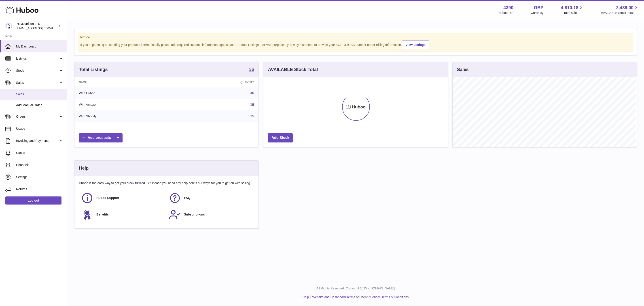  Describe the element at coordinates (620, 13) in the screenshot. I see `span: AVAILABLE Stock Total` at that location.